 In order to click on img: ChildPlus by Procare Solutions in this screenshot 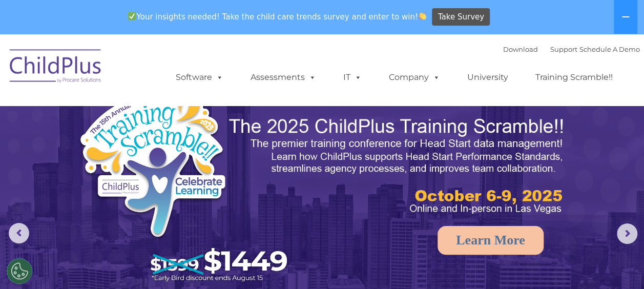, I will do `click(56, 68)`.